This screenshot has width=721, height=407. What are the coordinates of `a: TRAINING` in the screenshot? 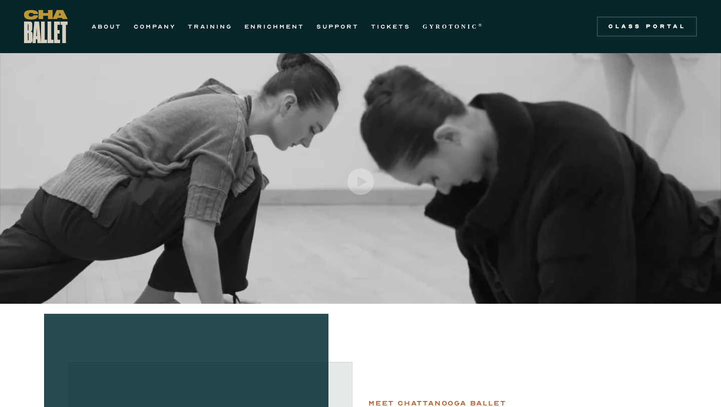 It's located at (210, 27).